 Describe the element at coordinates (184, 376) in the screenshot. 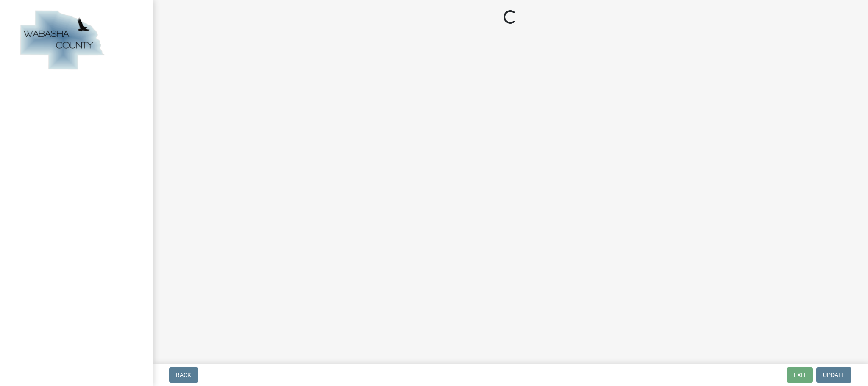

I see `button: Back` at that location.